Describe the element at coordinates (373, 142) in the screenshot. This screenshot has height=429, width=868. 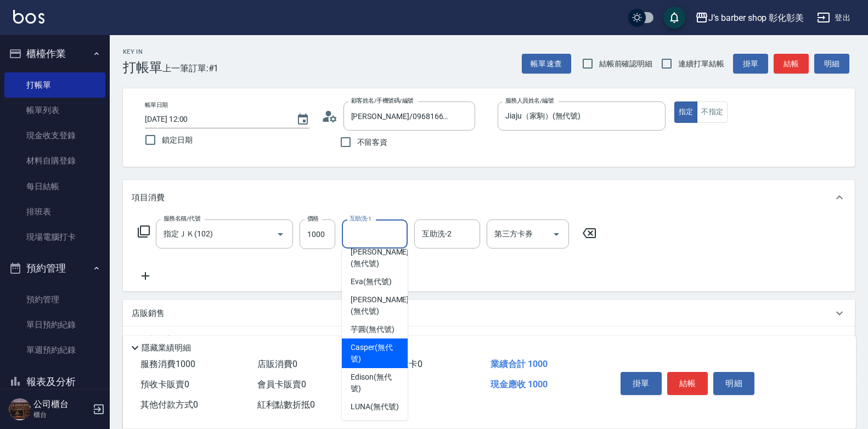
I see `span: 不留客資` at that location.